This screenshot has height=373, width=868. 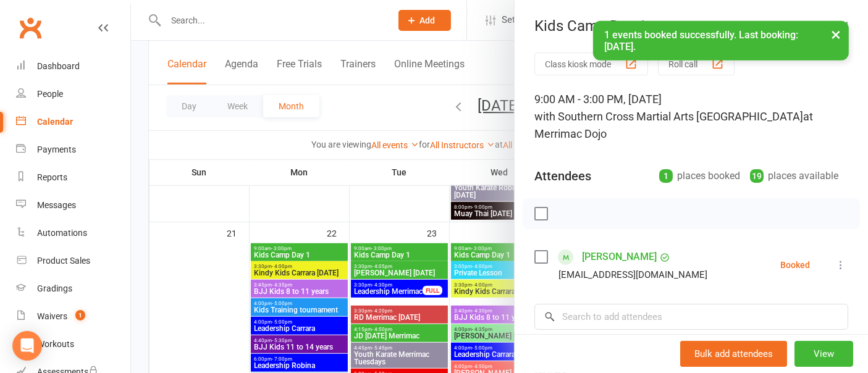 What do you see at coordinates (73, 316) in the screenshot?
I see `a: Waivers 1` at bounding box center [73, 316].